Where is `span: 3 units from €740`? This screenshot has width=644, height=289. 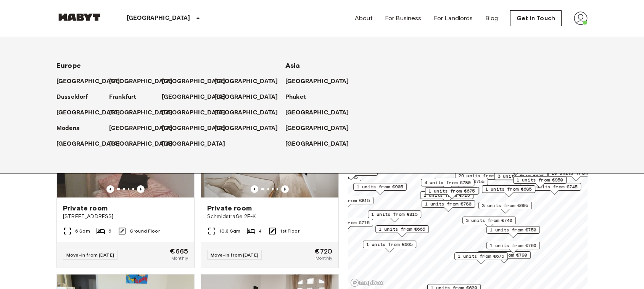
span: 3 units from €740 is located at coordinates (489, 220).